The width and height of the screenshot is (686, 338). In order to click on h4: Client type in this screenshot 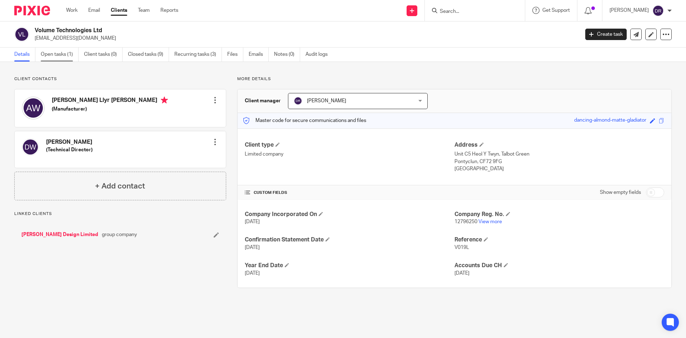, I will do `click(350, 145)`.